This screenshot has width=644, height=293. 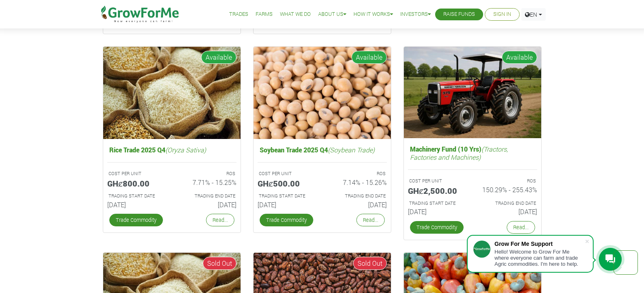 What do you see at coordinates (473, 153) in the screenshot?
I see `h5: Machinery Fund (10 Yrs)` at bounding box center [473, 153].